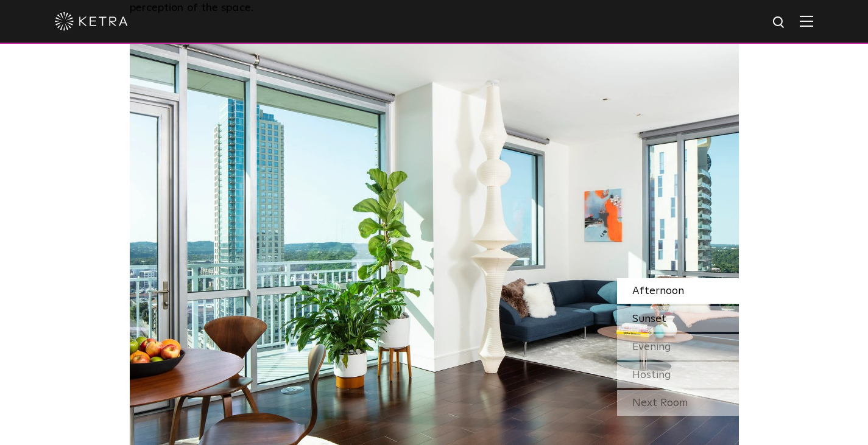 The height and width of the screenshot is (445, 868). I want to click on span: Sunset, so click(649, 319).